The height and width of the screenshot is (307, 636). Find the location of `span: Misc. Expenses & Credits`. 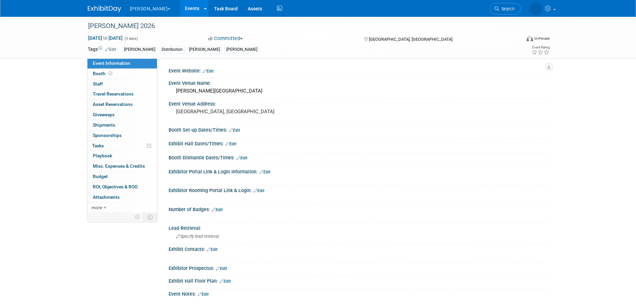

span: Misc. Expenses & Credits is located at coordinates (119, 166).